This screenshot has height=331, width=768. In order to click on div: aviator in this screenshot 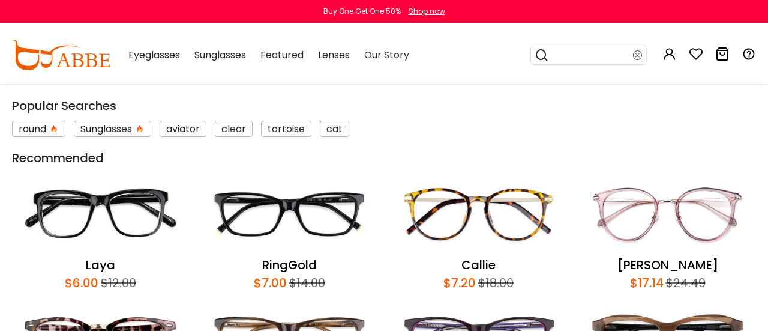, I will do `click(183, 128)`.